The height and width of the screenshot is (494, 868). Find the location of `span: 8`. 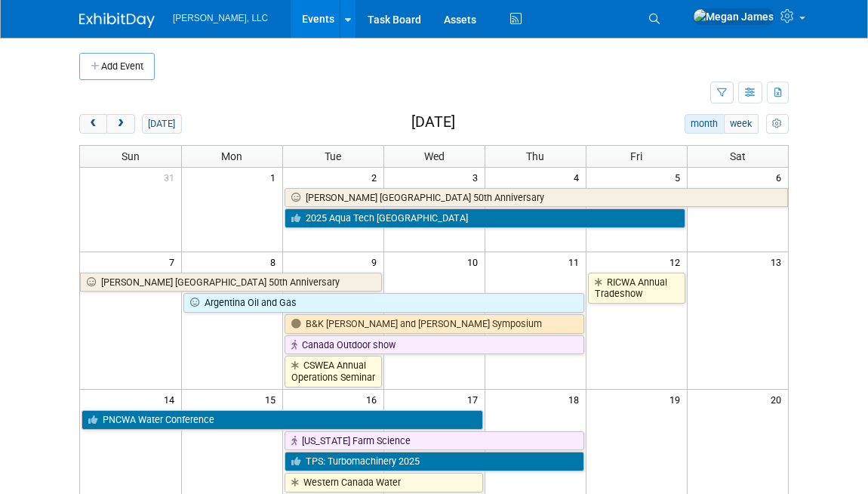

span: 8 is located at coordinates (275, 262).